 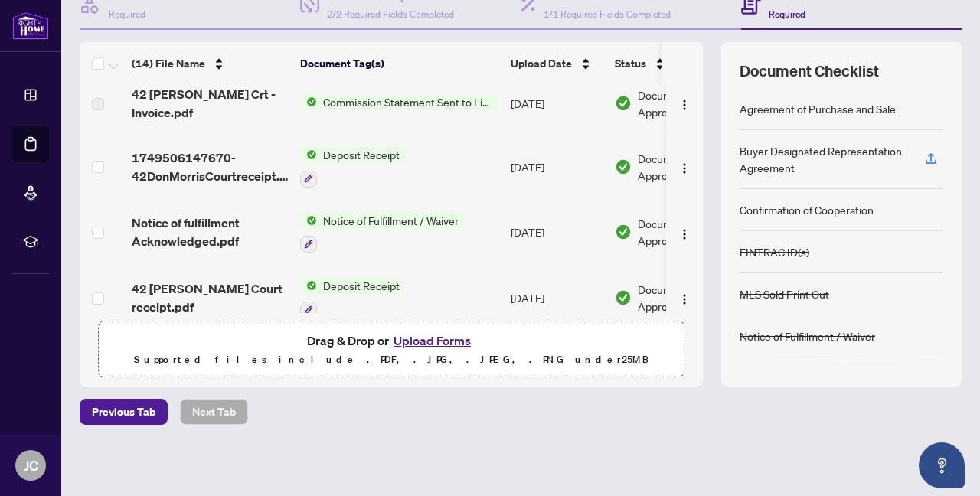 What do you see at coordinates (823, 160) in the screenshot?
I see `div: Buyer Designated Representation Agreement` at bounding box center [823, 160].